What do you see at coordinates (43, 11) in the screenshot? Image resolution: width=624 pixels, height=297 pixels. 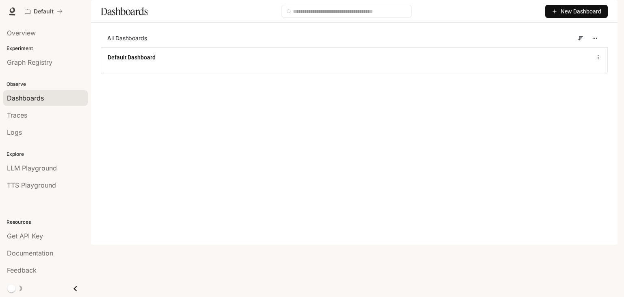 I see `p: Default` at bounding box center [43, 11].